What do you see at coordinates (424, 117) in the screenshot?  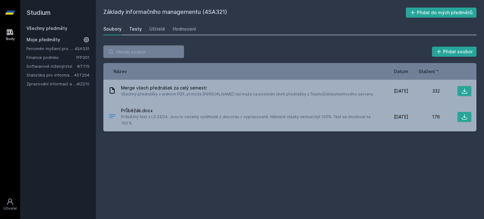 I see `div: 176` at bounding box center [424, 117].